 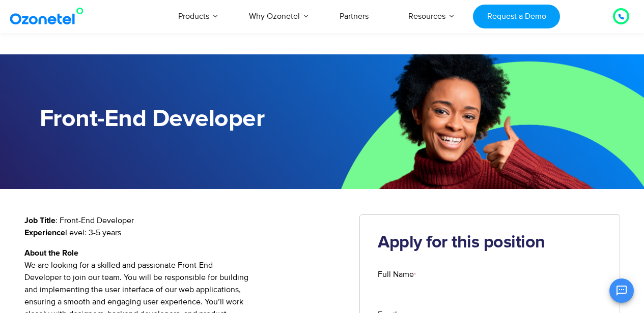 I want to click on a: Request a Demo, so click(x=516, y=16).